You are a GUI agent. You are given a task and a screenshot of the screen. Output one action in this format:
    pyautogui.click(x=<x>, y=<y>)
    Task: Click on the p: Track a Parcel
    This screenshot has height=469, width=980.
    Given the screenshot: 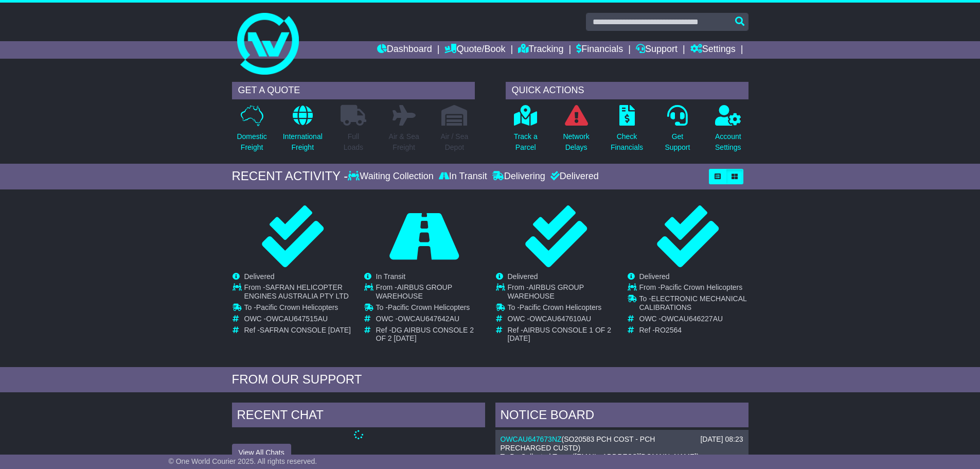 What is the action you would take?
    pyautogui.click(x=526, y=142)
    